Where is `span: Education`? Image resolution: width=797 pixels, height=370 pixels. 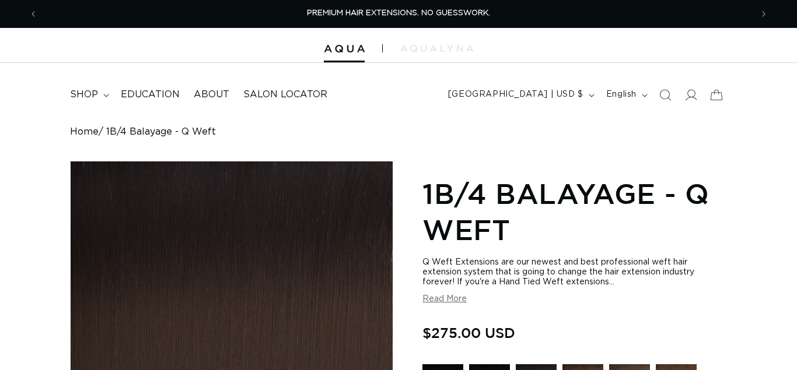 span: Education is located at coordinates (150, 94).